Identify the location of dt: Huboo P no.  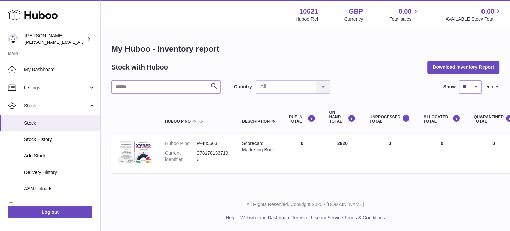
(181, 143).